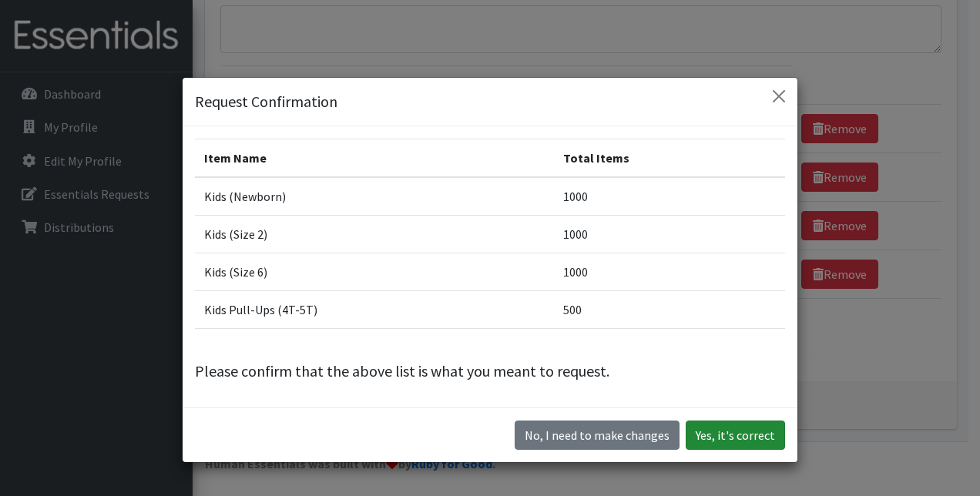  I want to click on th: Total Items, so click(670, 158).